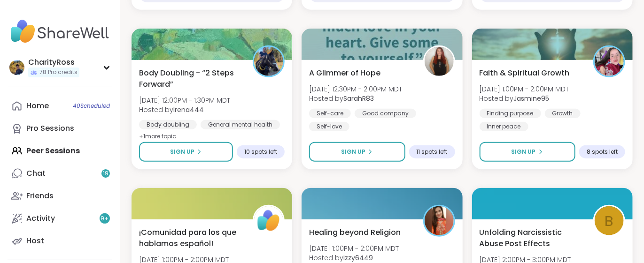  Describe the element at coordinates (432, 152) in the screenshot. I see `span: 11 spots left` at that location.